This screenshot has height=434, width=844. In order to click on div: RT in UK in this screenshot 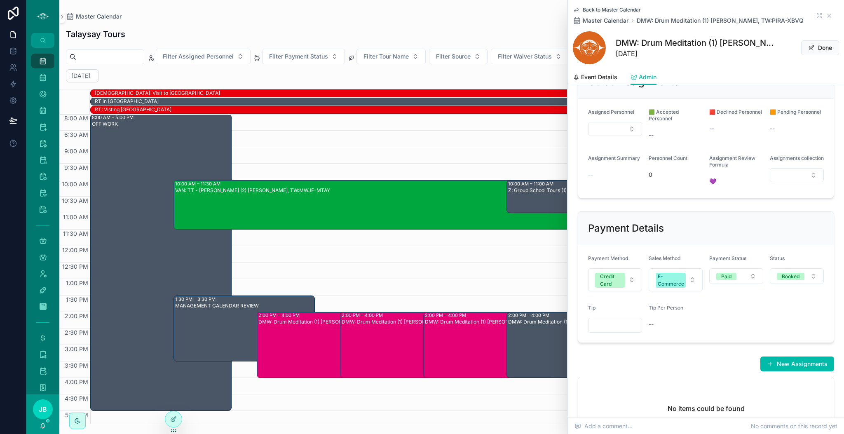, I will do `click(464, 101)`.